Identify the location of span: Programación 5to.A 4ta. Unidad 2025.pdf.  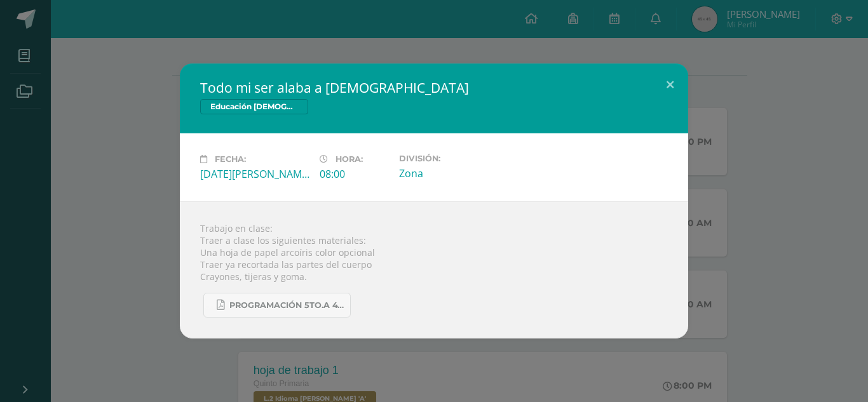
(287, 305).